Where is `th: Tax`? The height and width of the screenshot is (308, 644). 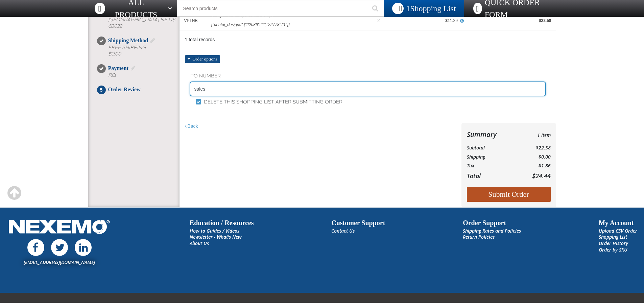
th: Tax is located at coordinates (492, 166).